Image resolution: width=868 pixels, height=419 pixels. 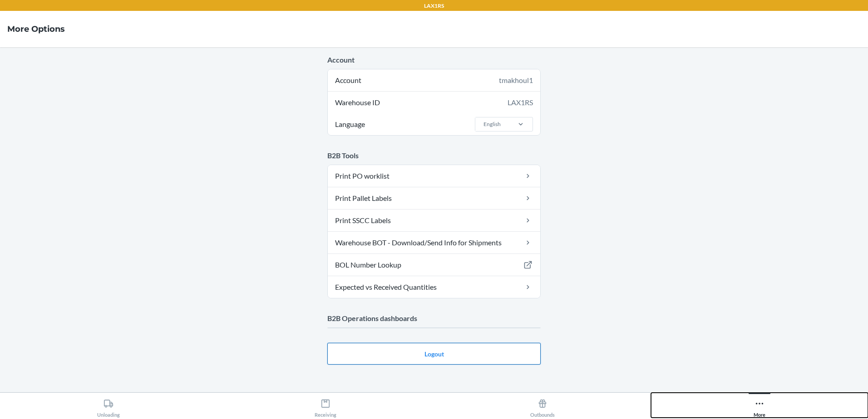 What do you see at coordinates (434, 81) in the screenshot?
I see `div: Account` at bounding box center [434, 81].